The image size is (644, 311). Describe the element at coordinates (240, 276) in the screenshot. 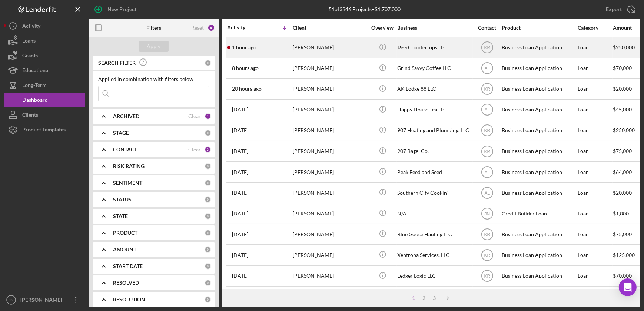

I see `time: 2025-08-04 22:17` at that location.